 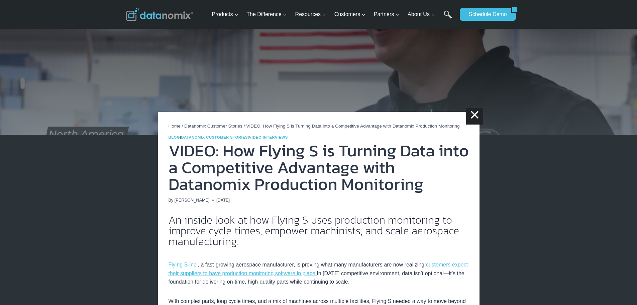 I want to click on span: Resources, so click(x=311, y=14).